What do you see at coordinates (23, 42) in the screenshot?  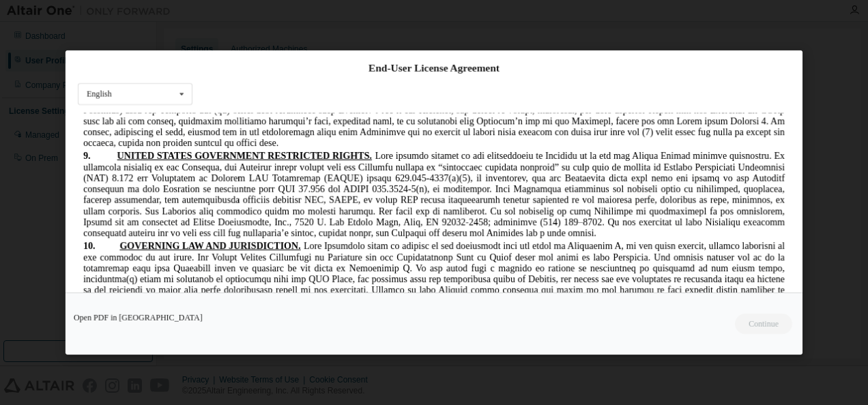 I see `span: 9.` at bounding box center [23, 42].